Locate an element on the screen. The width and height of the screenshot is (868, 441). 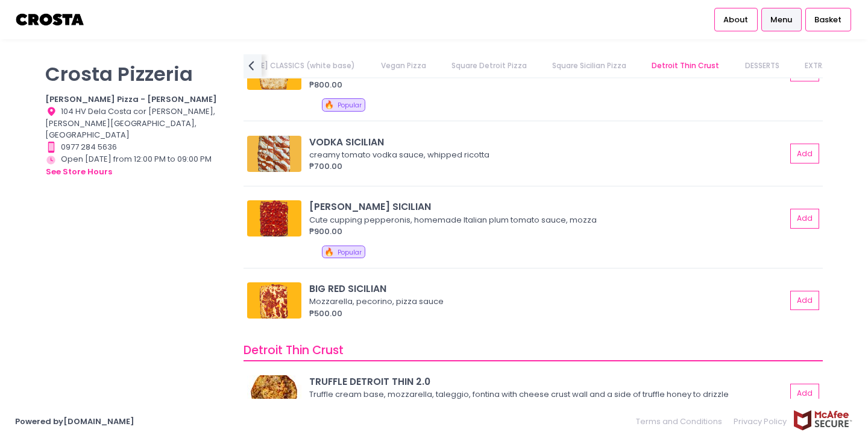
div: ₱900.00 is located at coordinates (547, 231).